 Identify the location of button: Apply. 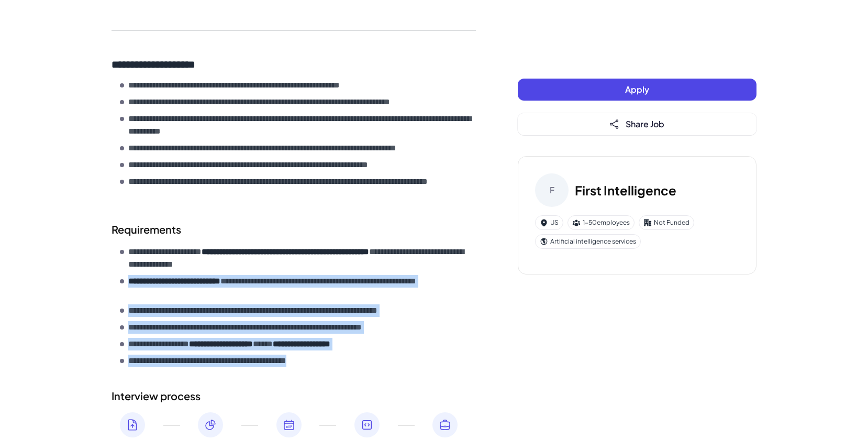
(637, 89).